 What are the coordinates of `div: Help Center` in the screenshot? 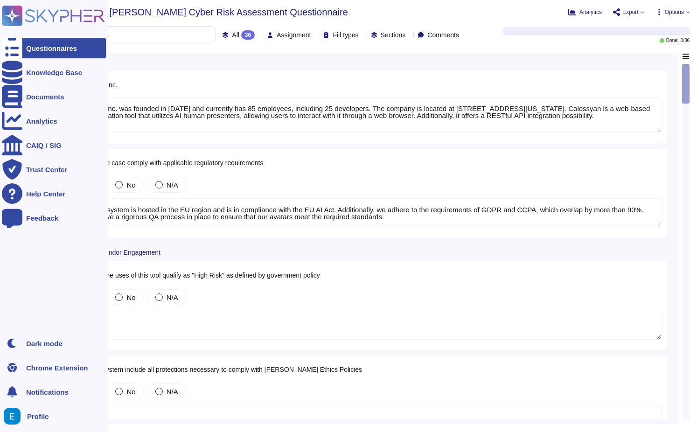 It's located at (46, 194).